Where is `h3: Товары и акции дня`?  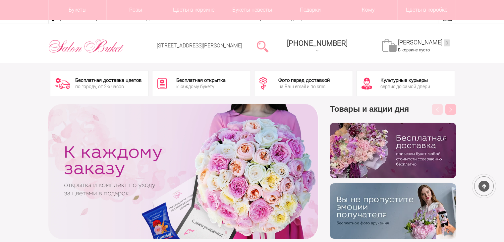
h3: Товары и акции дня is located at coordinates (393, 113).